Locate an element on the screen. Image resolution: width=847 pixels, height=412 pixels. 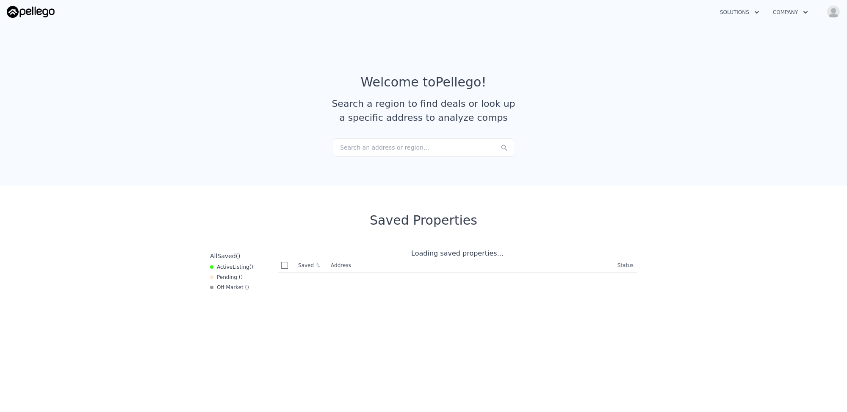
th: Address is located at coordinates (471, 265).